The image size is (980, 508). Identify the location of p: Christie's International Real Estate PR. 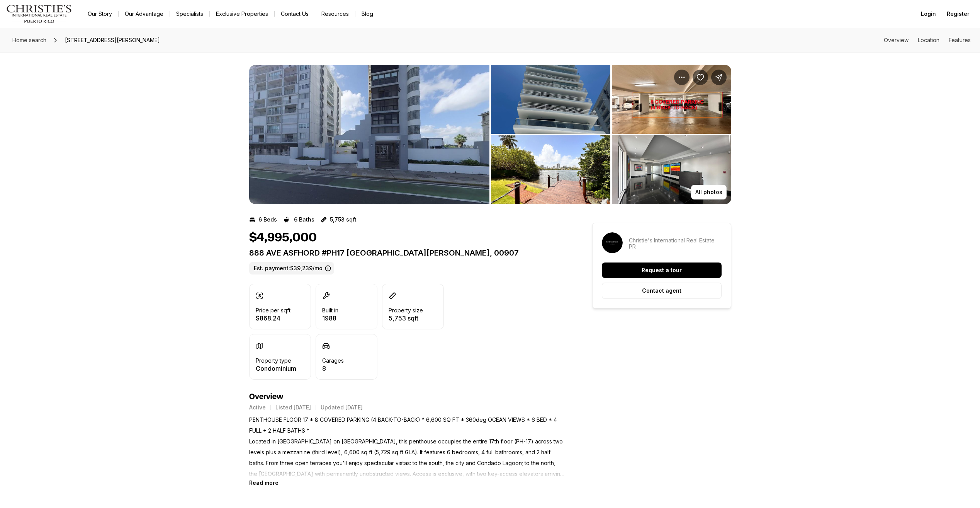
(676, 243).